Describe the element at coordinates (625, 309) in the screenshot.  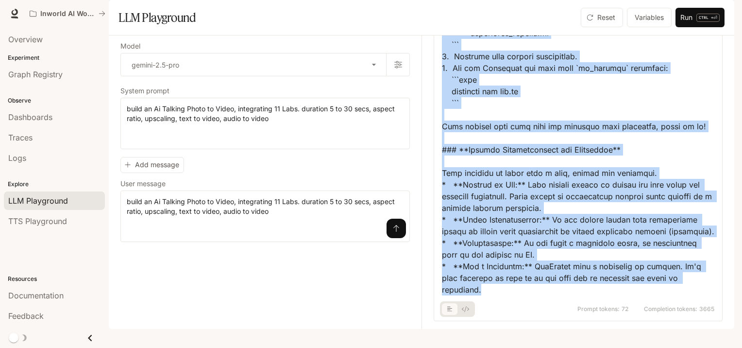
I see `span: 72` at that location.